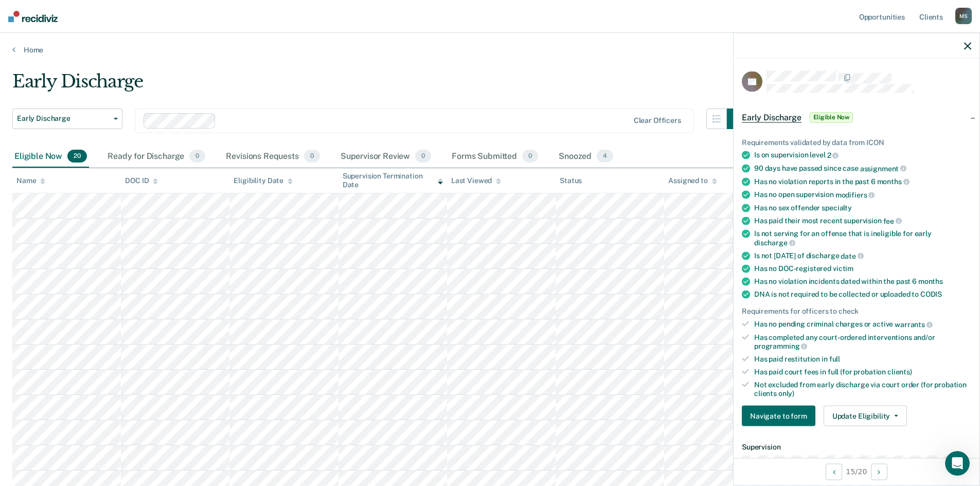  Describe the element at coordinates (570, 181) in the screenshot. I see `div: Status` at that location.